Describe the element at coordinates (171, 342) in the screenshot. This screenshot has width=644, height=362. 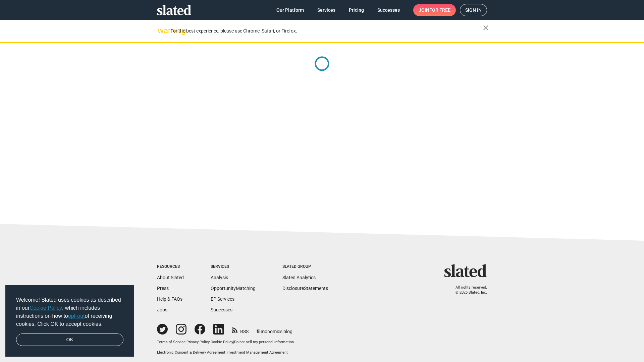
I see `a: Terms of Service` at that location.